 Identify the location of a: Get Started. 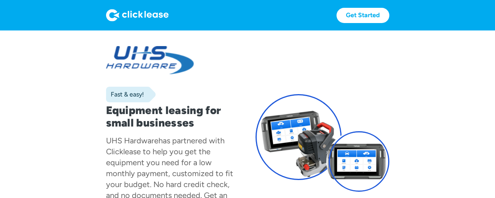
(363, 15).